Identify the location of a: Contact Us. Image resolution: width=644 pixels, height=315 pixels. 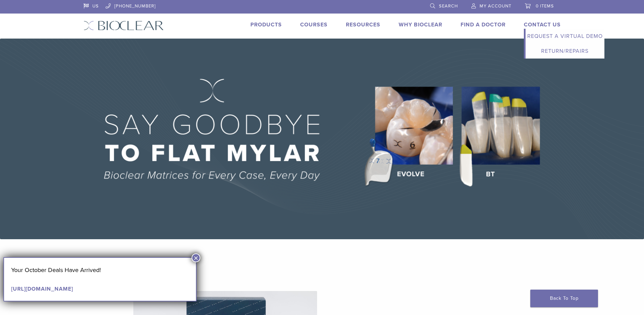
(542, 25).